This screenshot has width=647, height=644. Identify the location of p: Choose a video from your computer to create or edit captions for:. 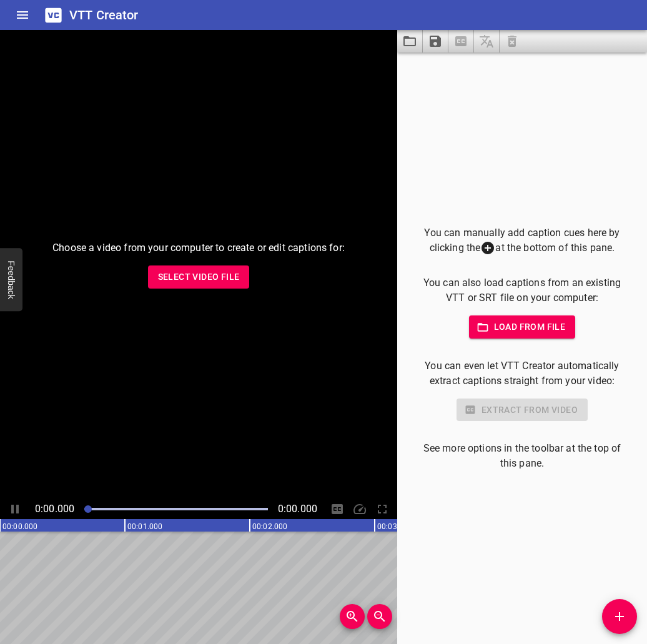
(199, 248).